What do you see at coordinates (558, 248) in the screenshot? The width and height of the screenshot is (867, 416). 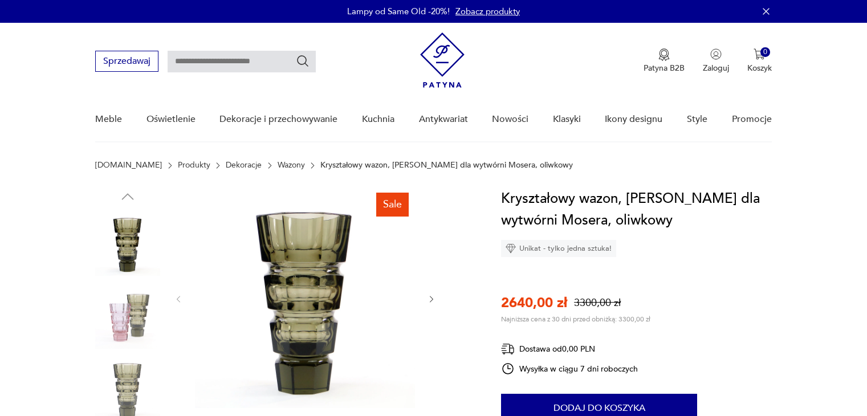 I see `div: Unikat - tylko jedna sztuka!` at bounding box center [558, 248].